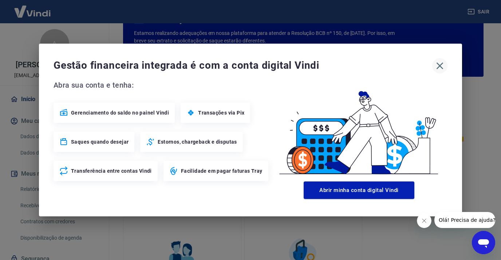 This screenshot has height=260, width=501. I want to click on span: Gestão financeira integrada é com a conta digital Vindi, so click(243, 65).